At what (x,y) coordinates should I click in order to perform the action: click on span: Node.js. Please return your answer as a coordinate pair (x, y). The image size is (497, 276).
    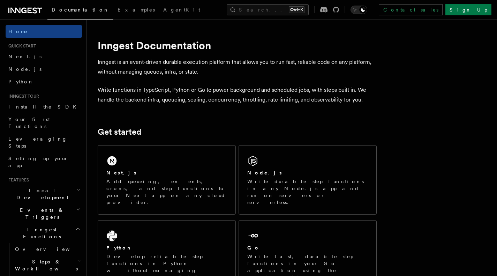
    Looking at the image, I should click on (25, 69).